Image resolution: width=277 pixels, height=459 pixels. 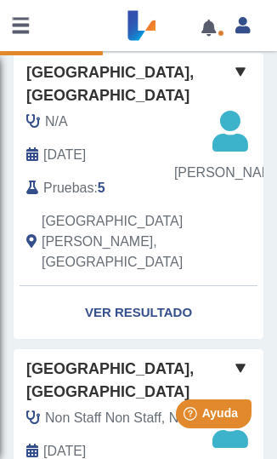 What do you see at coordinates (94, 20) in the screenshot?
I see `span: Ayuda` at bounding box center [94, 20].